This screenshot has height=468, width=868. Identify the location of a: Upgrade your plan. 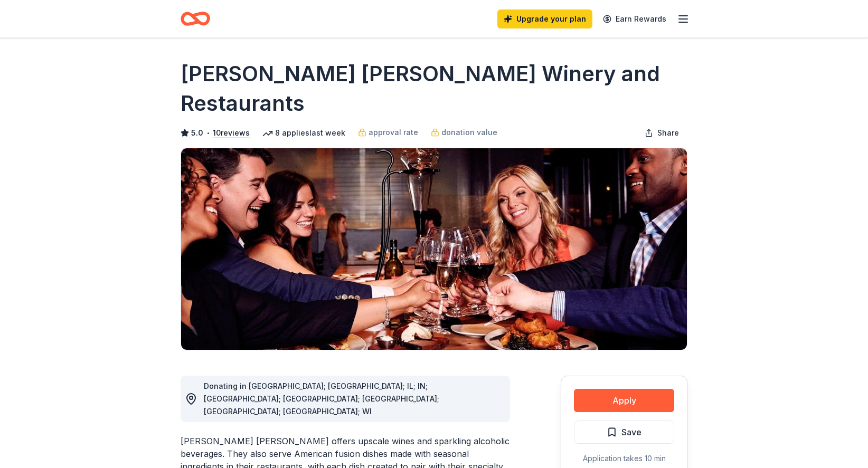
(545, 19).